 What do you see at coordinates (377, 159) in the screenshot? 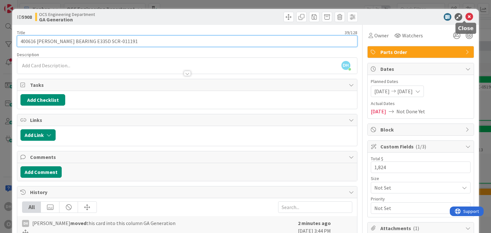
I see `label: Total $` at bounding box center [377, 159].